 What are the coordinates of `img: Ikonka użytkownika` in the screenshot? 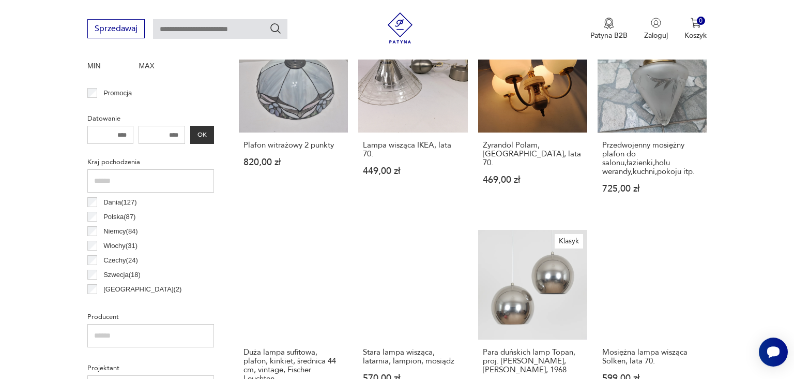 It's located at (656, 23).